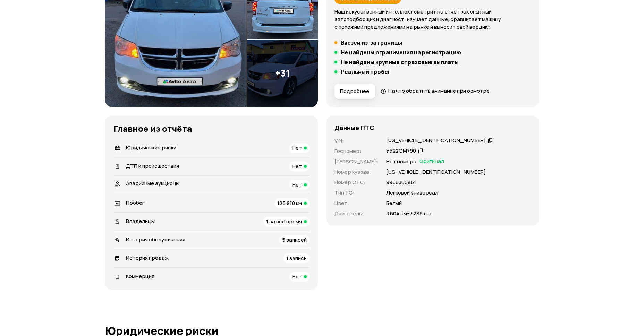  What do you see at coordinates (393, 203) in the screenshot?
I see `p: Белый` at bounding box center [393, 203].